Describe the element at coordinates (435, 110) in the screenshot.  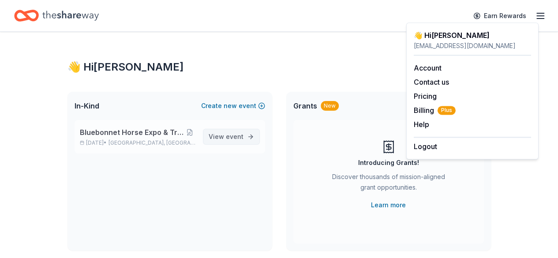
I see `button: BillingPlus` at that location.